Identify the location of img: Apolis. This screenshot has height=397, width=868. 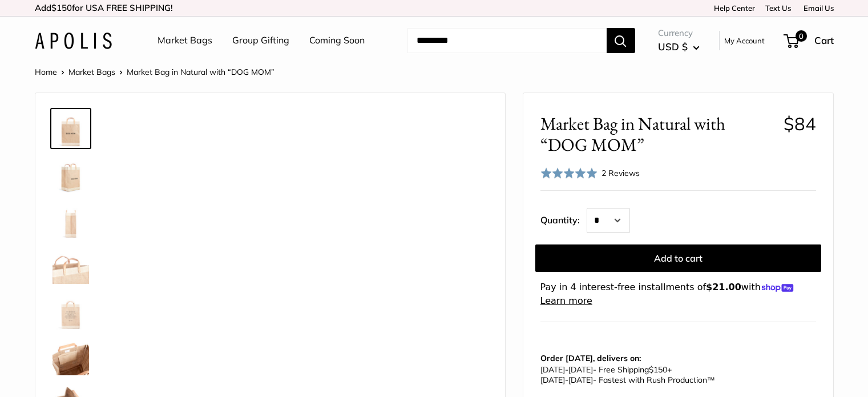
(73, 40).